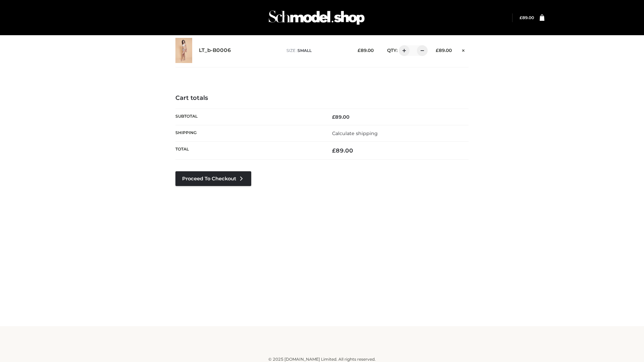 This screenshot has width=644, height=362. Describe the element at coordinates (317, 50) in the screenshot. I see `p: size :` at that location.